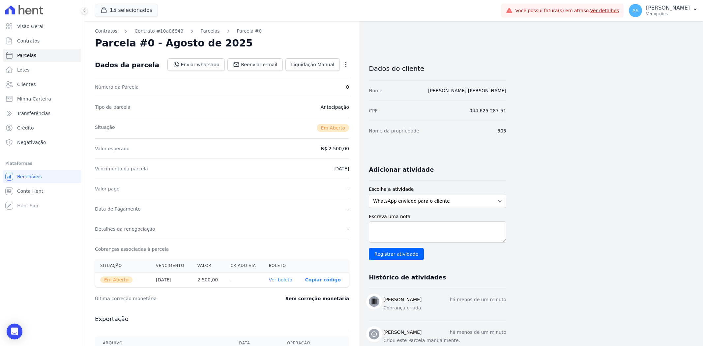 The width and height of the screenshot is (703, 346). Describe the element at coordinates (312, 65) in the screenshot. I see `a: Liquidação Manual` at that location.